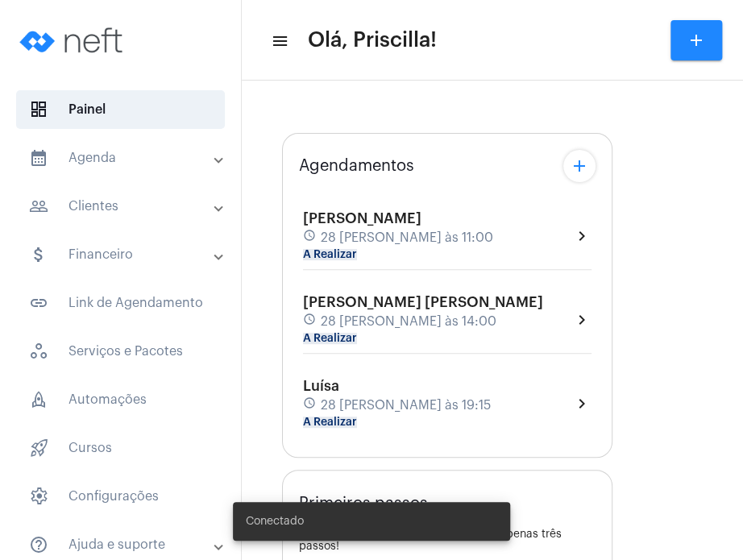  Describe the element at coordinates (275, 522) in the screenshot. I see `span: Conectado` at that location.